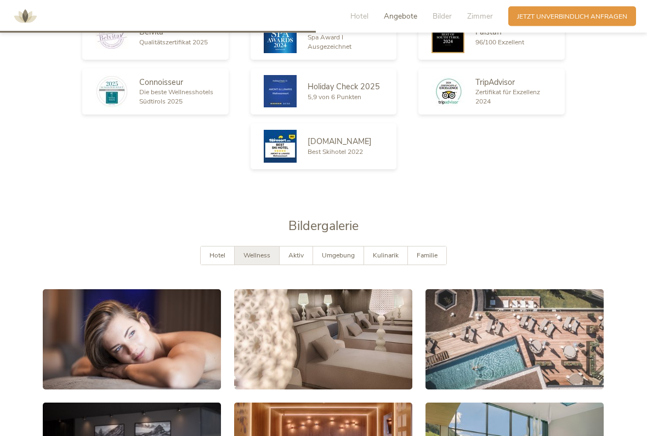 This screenshot has width=647, height=436. I want to click on span: Best Skihotel 2022, so click(335, 152).